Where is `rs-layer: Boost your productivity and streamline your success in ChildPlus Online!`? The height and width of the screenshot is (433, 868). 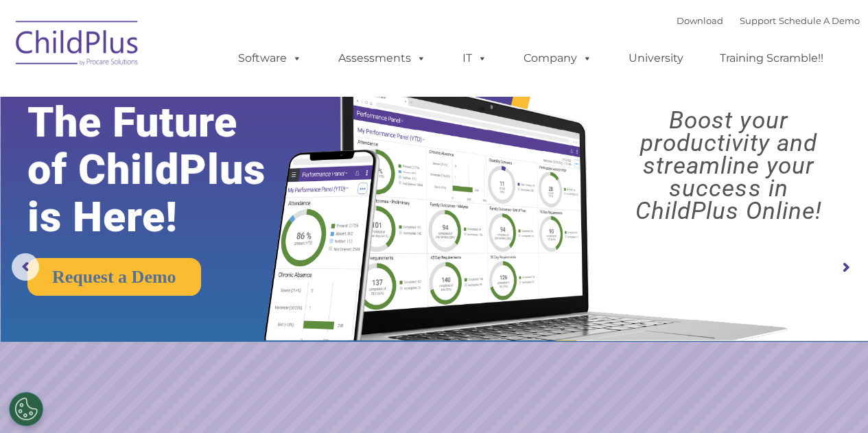 rs-layer: Boost your productivity and streamline your success in ChildPlus Online! is located at coordinates (728, 165).